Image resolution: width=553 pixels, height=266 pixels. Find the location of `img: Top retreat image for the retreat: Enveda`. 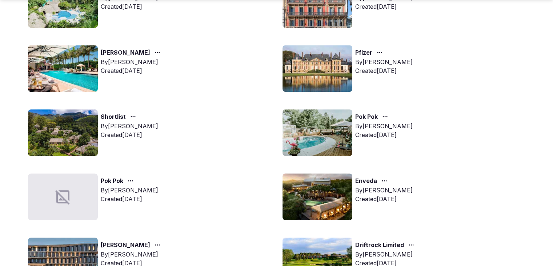

img: Top retreat image for the retreat: Enveda is located at coordinates (318, 196).